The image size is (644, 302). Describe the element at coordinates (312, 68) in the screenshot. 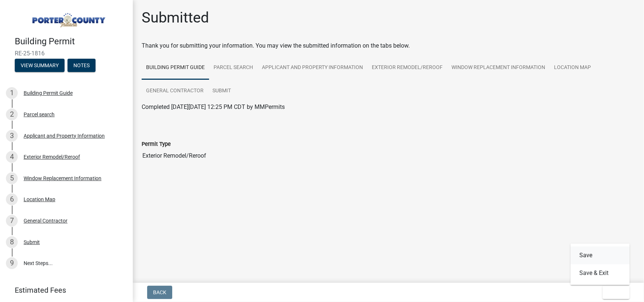

I see `a: Applicant and Property Information` at that location.